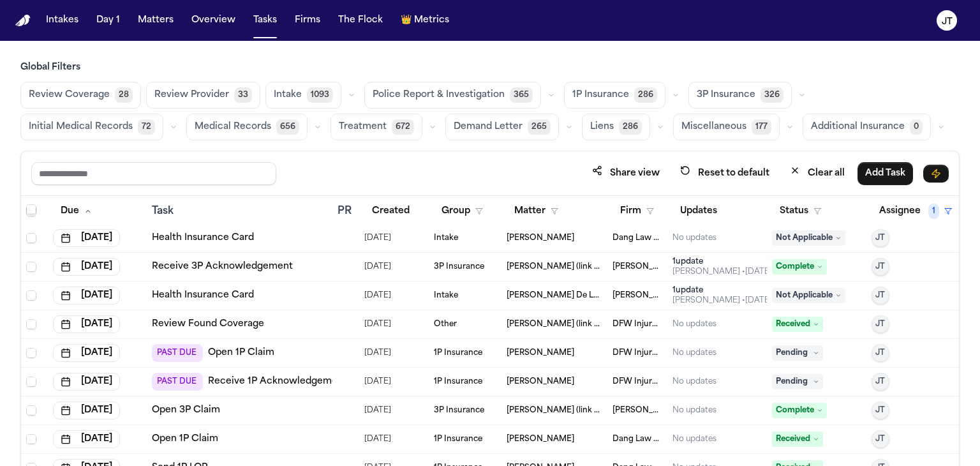  Describe the element at coordinates (288, 127) in the screenshot. I see `span: 656` at that location.